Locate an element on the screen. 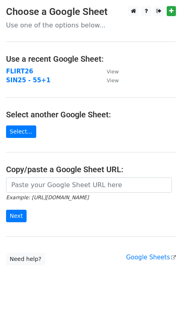 This screenshot has height=315, width=182. input: Paste your Google Sheet URL here is located at coordinates (89, 185).